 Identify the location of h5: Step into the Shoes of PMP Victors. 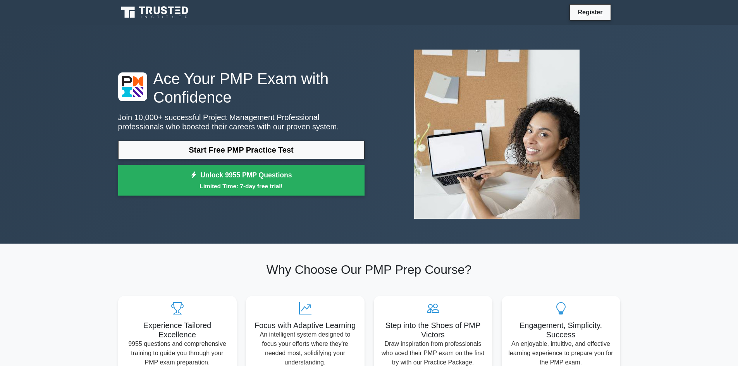
(433, 330).